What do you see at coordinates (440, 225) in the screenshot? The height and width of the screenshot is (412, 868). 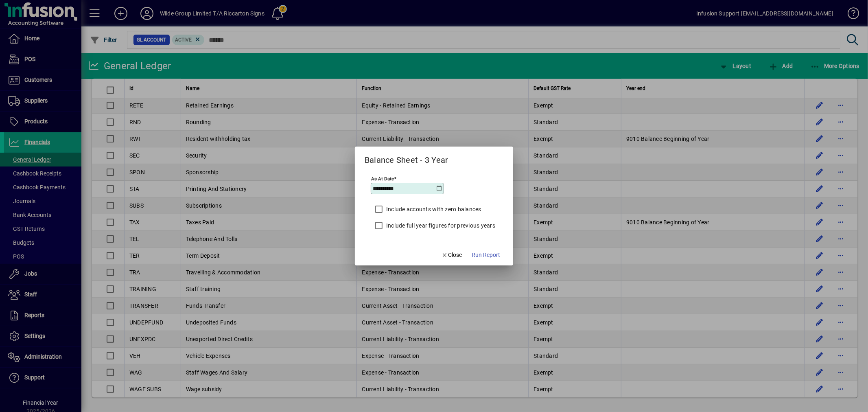 I see `label: Include full year figures for previous years` at bounding box center [440, 225].